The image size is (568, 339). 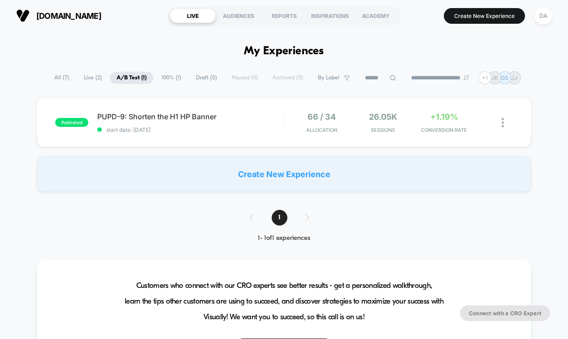 I want to click on span: Allocation, so click(x=321, y=130).